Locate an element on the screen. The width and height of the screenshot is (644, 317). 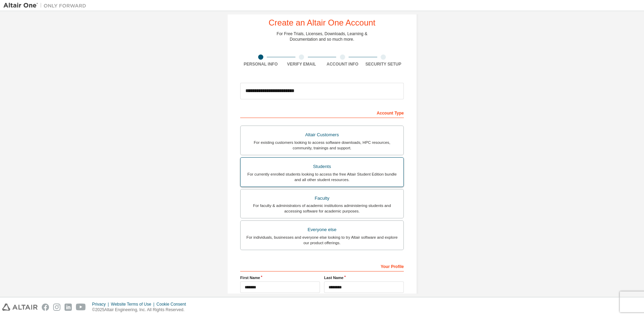
img: youtube.svg is located at coordinates (81, 307).